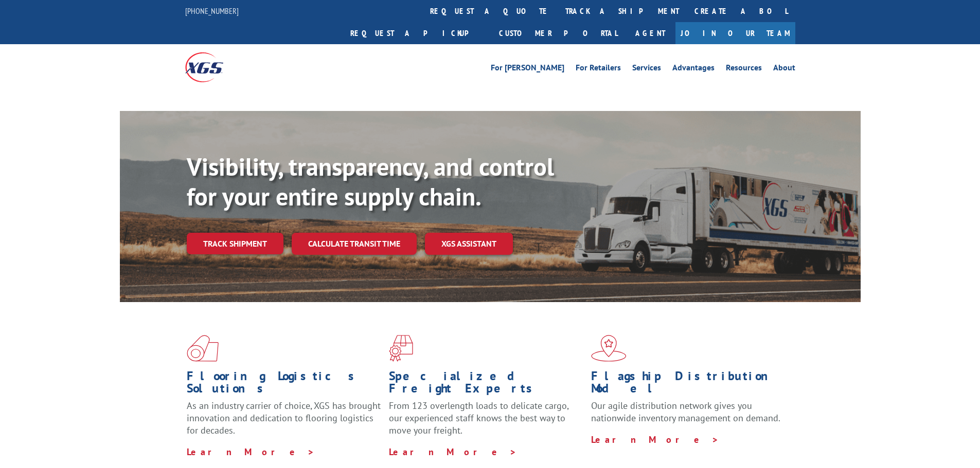  I want to click on span: Our agile distribution network gives you nationwide inventory management on demand., so click(686, 412).